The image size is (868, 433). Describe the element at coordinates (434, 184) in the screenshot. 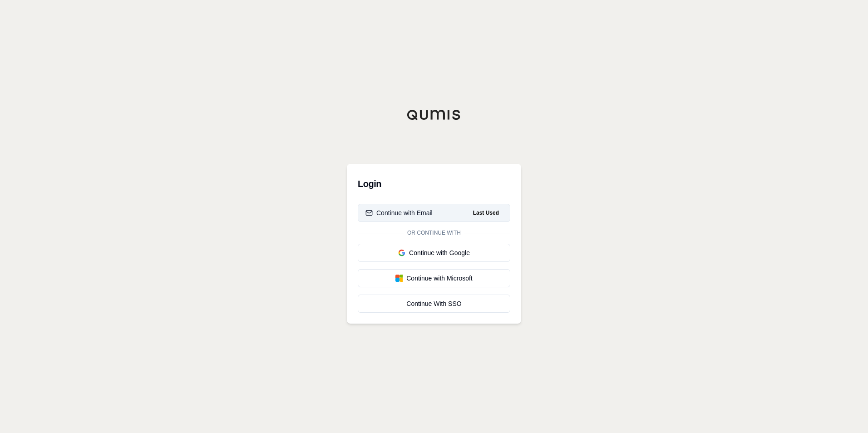

I see `h3: Login` at that location.